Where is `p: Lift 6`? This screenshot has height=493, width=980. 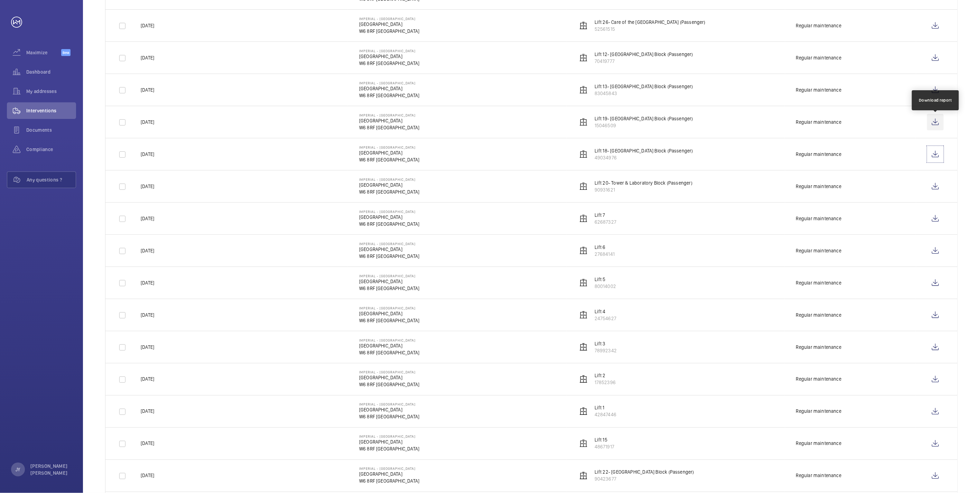 p: Lift 6 is located at coordinates (605, 247).